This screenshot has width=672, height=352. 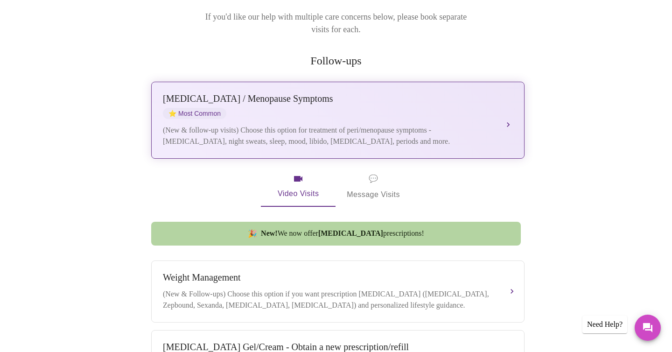 What do you see at coordinates (373, 179) in the screenshot?
I see `span: message` at bounding box center [373, 179].